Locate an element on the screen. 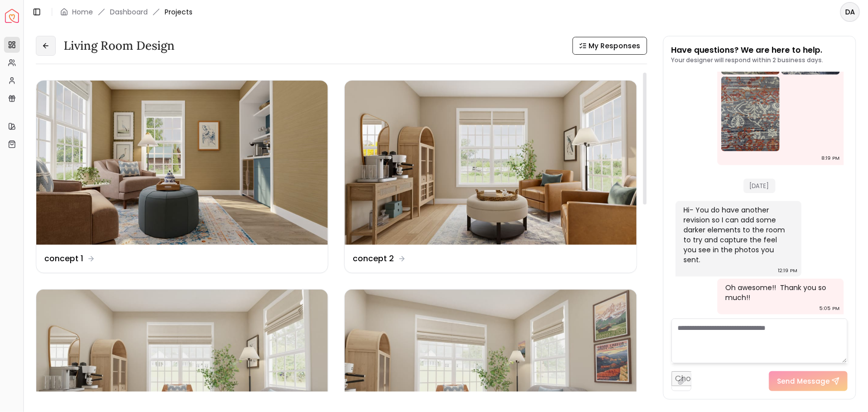  span: Projects is located at coordinates (178, 12).